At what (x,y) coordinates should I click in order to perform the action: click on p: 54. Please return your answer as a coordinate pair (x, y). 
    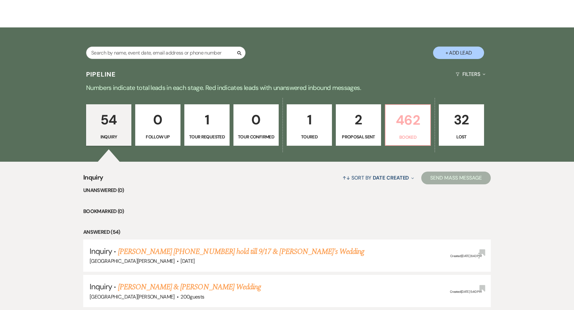
    Looking at the image, I should click on (109, 119).